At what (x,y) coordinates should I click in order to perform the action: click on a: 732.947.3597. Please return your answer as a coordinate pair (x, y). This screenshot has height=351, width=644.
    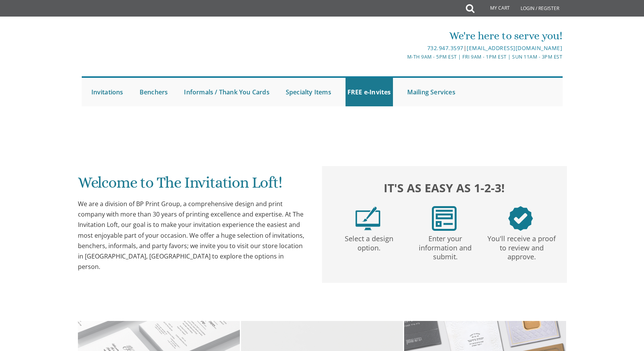
    Looking at the image, I should click on (445, 48).